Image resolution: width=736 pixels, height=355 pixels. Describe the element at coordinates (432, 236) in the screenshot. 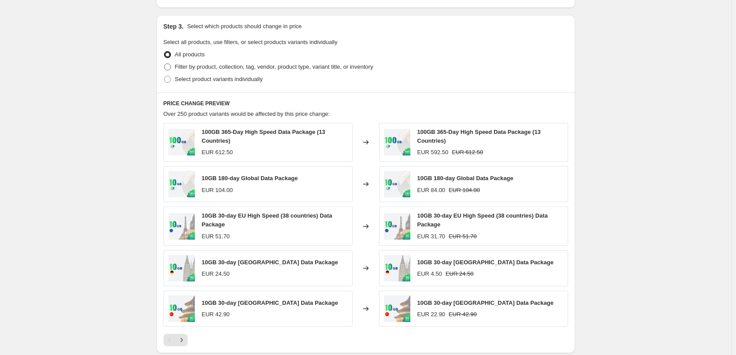

I see `span: EUR 31.70` at that location.